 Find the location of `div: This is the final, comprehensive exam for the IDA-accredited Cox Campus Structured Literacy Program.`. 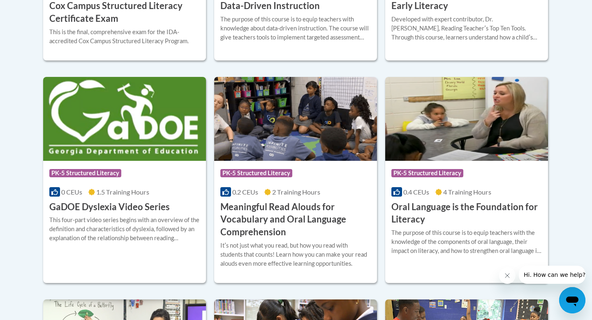

div: This is the final, comprehensive exam for the IDA-accredited Cox Campus Structured Literacy Program. is located at coordinates (125, 37).